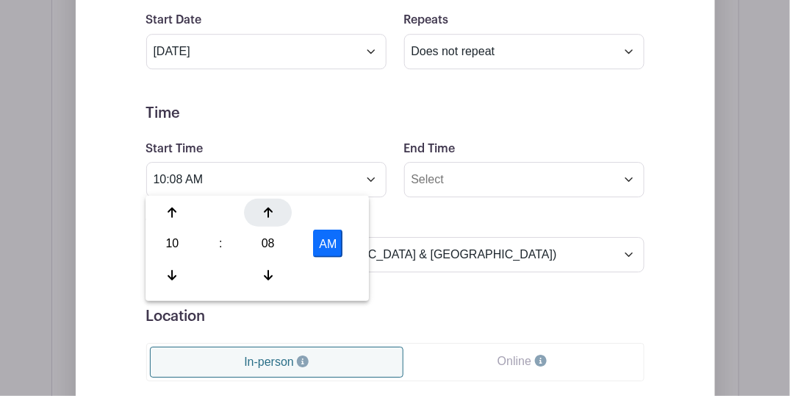 The height and width of the screenshot is (396, 790). I want to click on label: Start Time, so click(175, 149).